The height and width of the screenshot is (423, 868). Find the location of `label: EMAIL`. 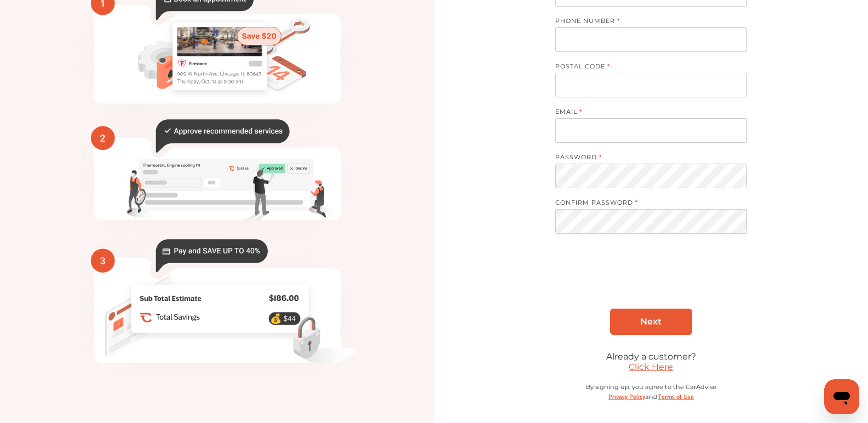

label: EMAIL is located at coordinates (646, 113).